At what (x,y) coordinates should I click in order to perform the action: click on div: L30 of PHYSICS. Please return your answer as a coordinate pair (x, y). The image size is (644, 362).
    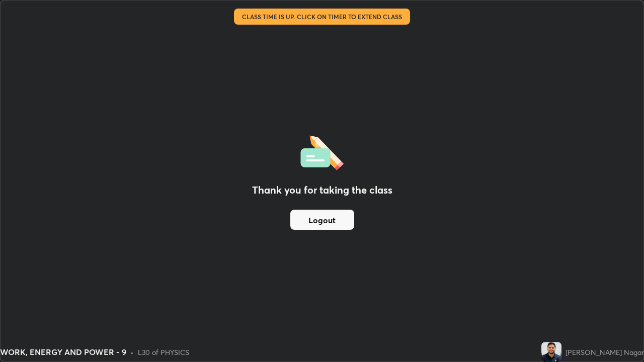
    Looking at the image, I should click on (164, 352).